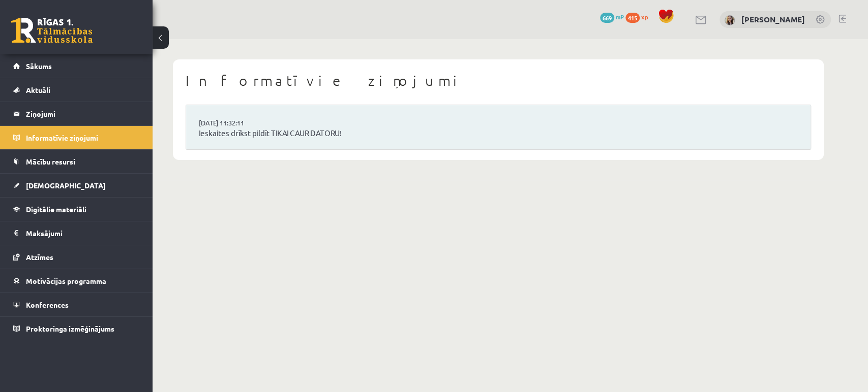 Image resolution: width=868 pixels, height=392 pixels. What do you see at coordinates (83, 137) in the screenshot?
I see `legend: Informatīvie ziņojumi` at bounding box center [83, 137].